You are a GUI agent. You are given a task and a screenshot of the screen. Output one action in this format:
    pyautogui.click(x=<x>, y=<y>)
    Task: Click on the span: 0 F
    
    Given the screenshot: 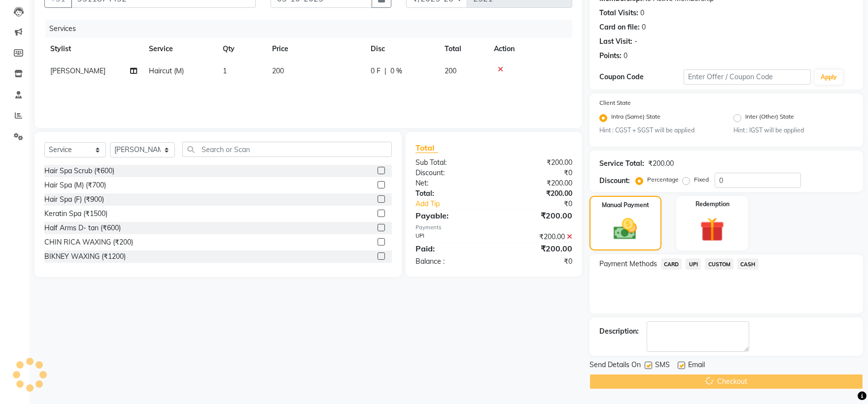 What is the action you would take?
    pyautogui.click(x=375, y=71)
    